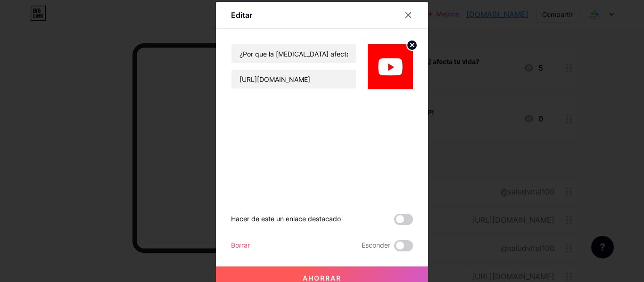  I want to click on img: miniatura del enlace, so click(390, 66).